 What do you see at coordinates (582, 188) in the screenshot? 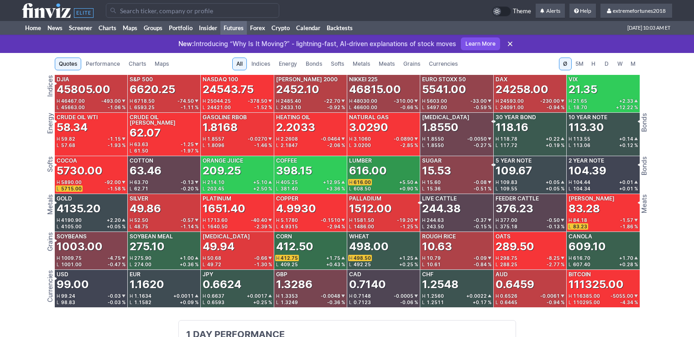
I see `span: 104.34` at bounding box center [582, 188].